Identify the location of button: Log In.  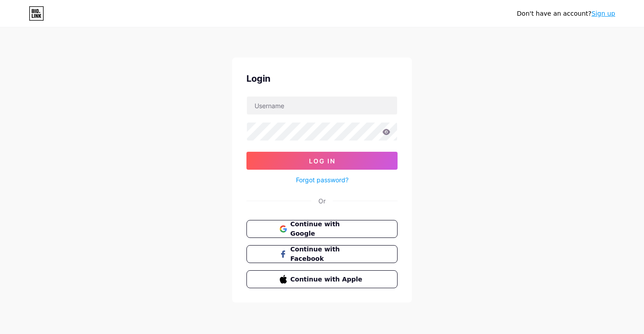
(322, 161).